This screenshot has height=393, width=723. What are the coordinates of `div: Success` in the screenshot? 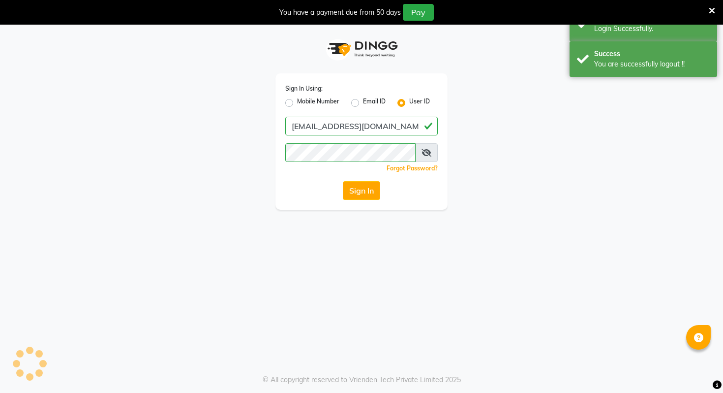 It's located at (652, 54).